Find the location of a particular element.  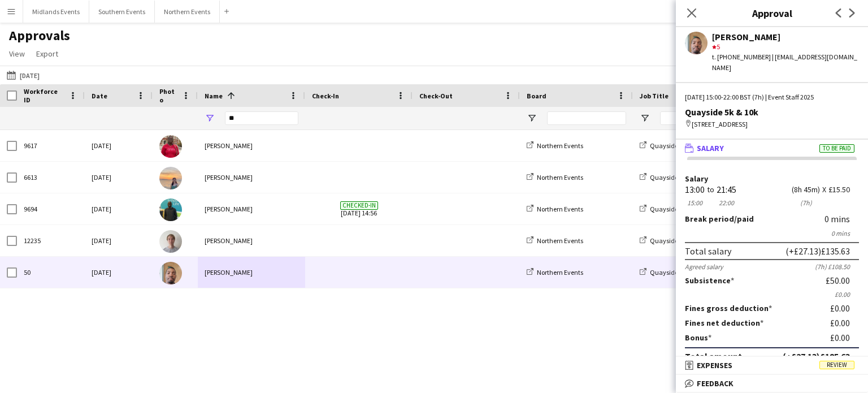

a: View is located at coordinates (17, 54).